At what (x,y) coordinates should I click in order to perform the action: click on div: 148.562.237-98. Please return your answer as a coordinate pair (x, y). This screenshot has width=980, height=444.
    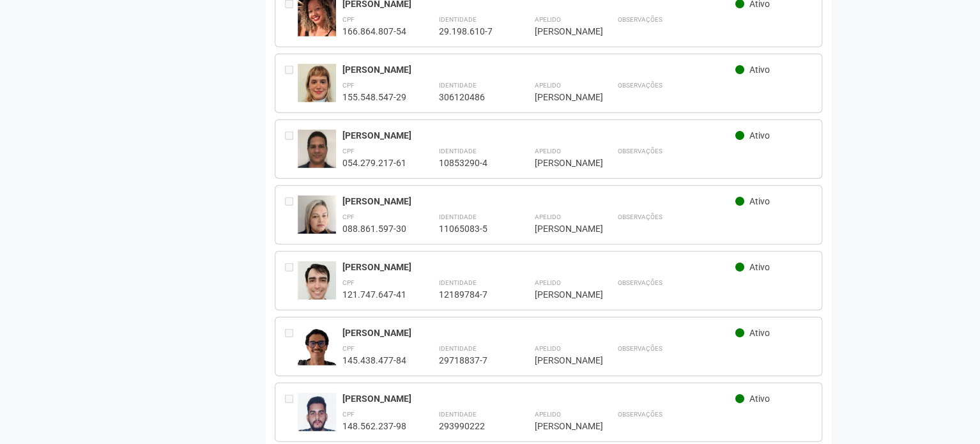
    Looking at the image, I should click on (375, 426).